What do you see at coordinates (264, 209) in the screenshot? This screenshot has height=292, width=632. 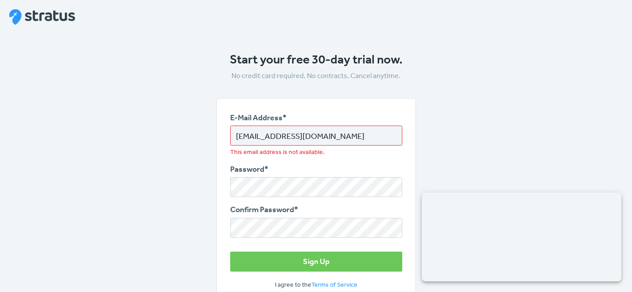 I see `label: Confirm Password*` at bounding box center [264, 209].